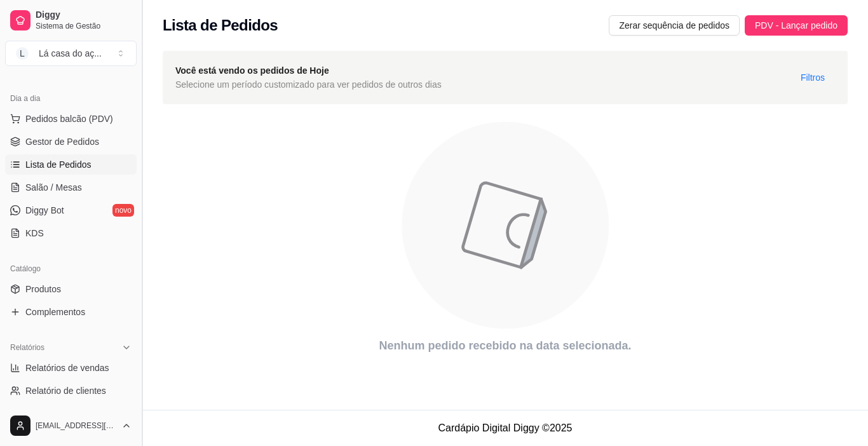 The height and width of the screenshot is (446, 868). I want to click on span: Selecione um período customizado para ver pedidos de outros dias, so click(308, 84).